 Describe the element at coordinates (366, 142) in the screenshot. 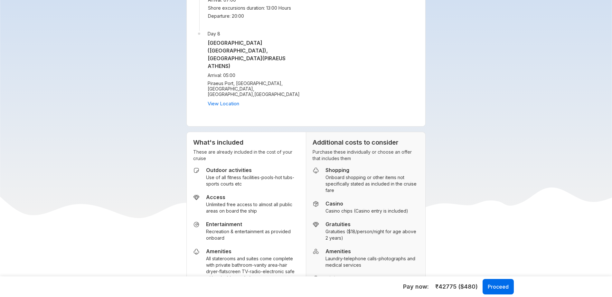

I see `h3: Additional costs to consider` at that location.